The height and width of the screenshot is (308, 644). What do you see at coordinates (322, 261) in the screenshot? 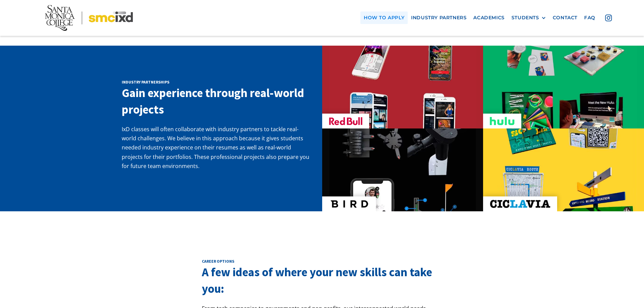
I see `h2: career options` at bounding box center [322, 261].